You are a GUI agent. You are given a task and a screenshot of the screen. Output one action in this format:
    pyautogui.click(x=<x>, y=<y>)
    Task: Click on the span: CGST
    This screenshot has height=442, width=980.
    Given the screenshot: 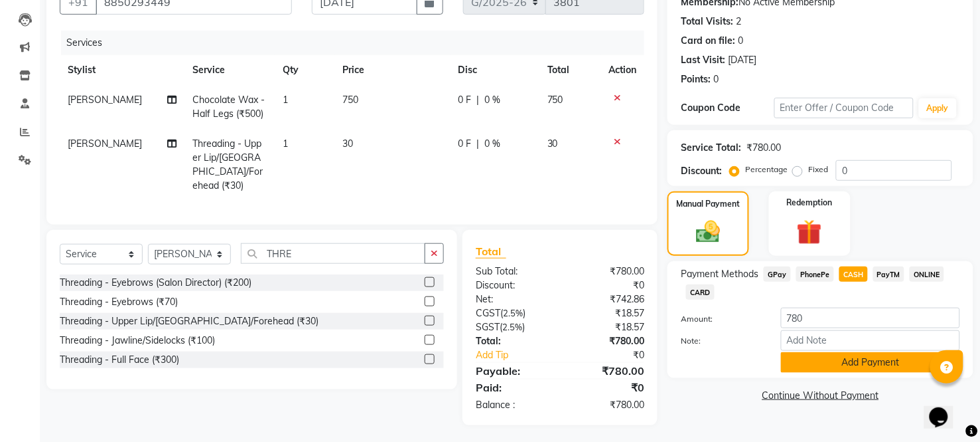 What is the action you would take?
    pyautogui.click(x=488, y=313)
    